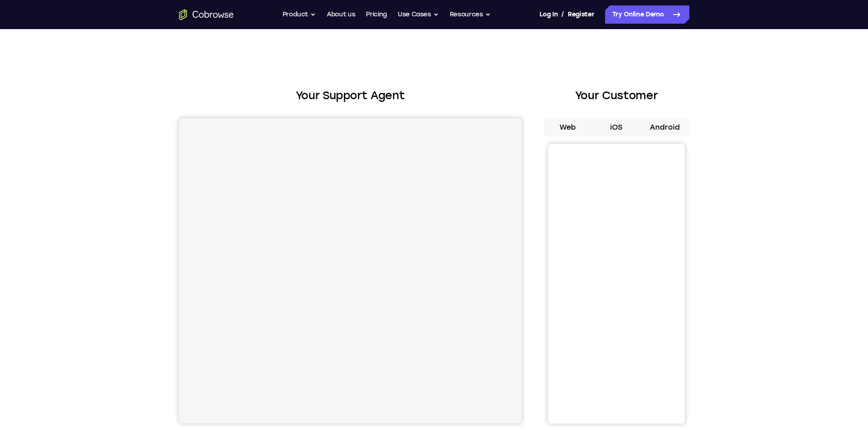 This screenshot has width=868, height=430. Describe the element at coordinates (418, 15) in the screenshot. I see `button: Use Cases` at that location.